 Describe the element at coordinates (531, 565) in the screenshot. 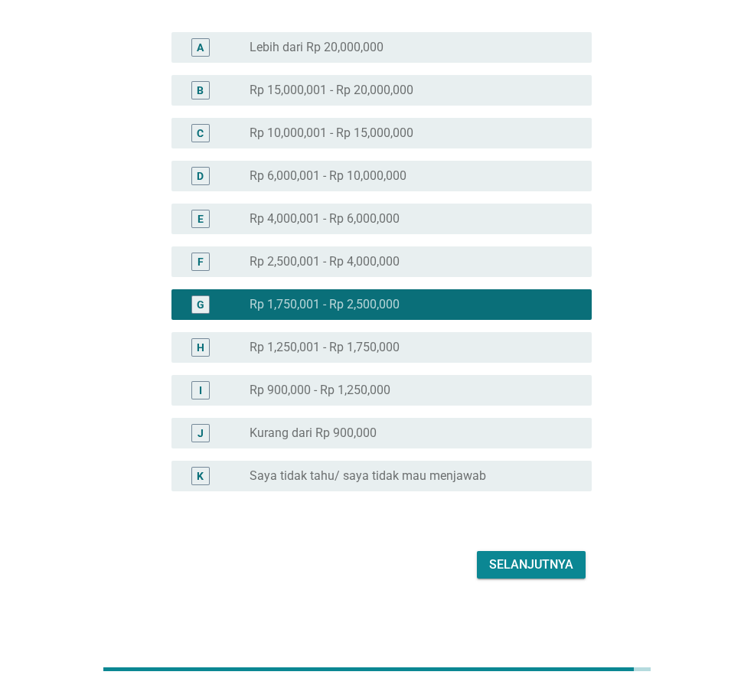

I see `button: Selanjutnya` at that location.